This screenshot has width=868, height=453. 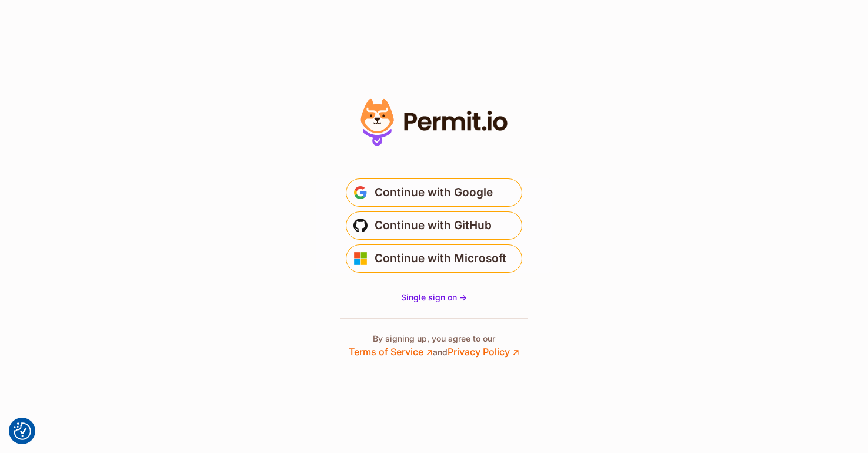 What do you see at coordinates (434, 345) in the screenshot?
I see `p: By signing up, you agree to our and` at bounding box center [434, 345].